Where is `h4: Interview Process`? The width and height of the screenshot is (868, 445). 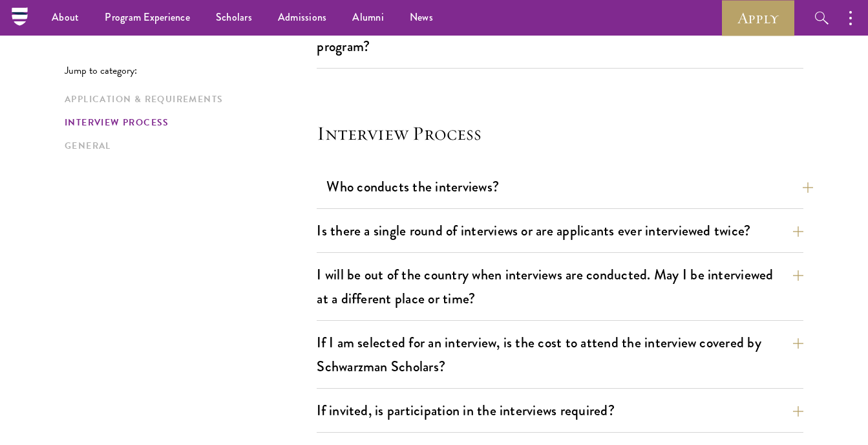
h4: Interview Process is located at coordinates (560, 133).